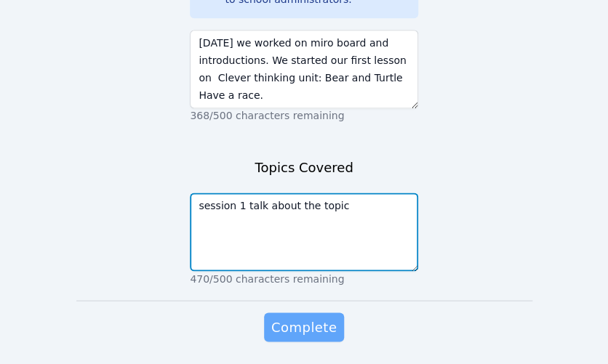 This screenshot has height=364, width=608. What do you see at coordinates (304, 115) in the screenshot?
I see `p: 368/500 characters remaining` at bounding box center [304, 115].